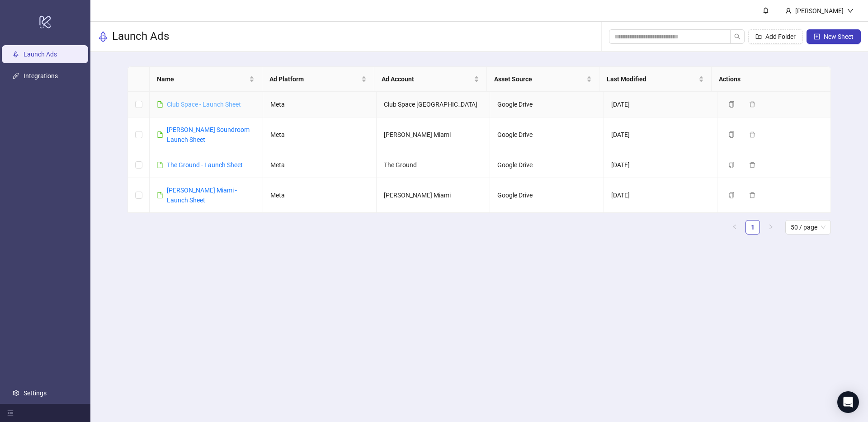 The height and width of the screenshot is (422, 868). I want to click on a: Settings, so click(35, 393).